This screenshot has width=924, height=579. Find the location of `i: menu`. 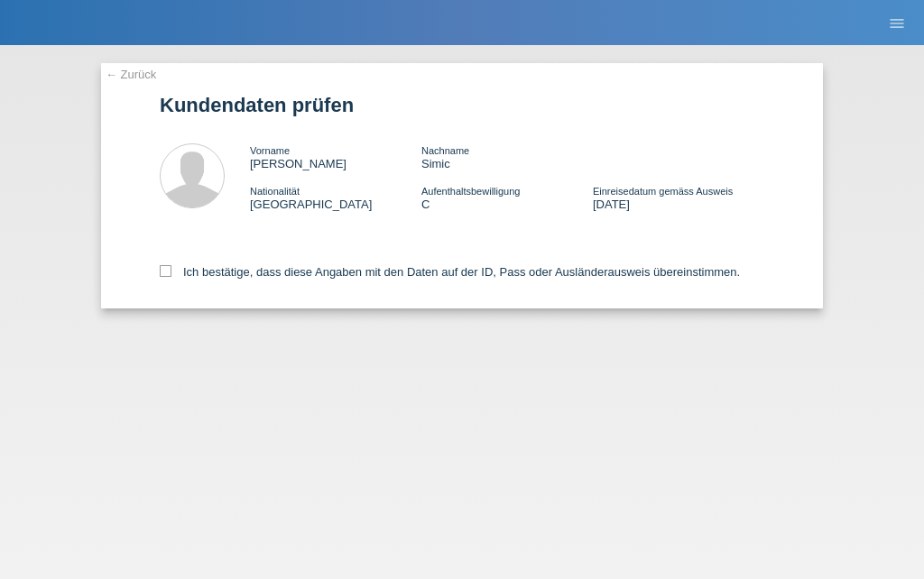

i: menu is located at coordinates (896, 24).